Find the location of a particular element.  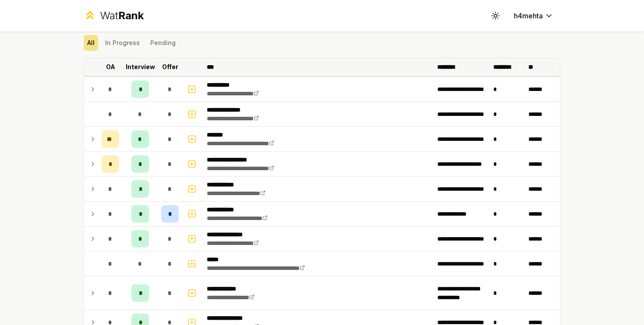

button: In Progress is located at coordinates (122, 43).